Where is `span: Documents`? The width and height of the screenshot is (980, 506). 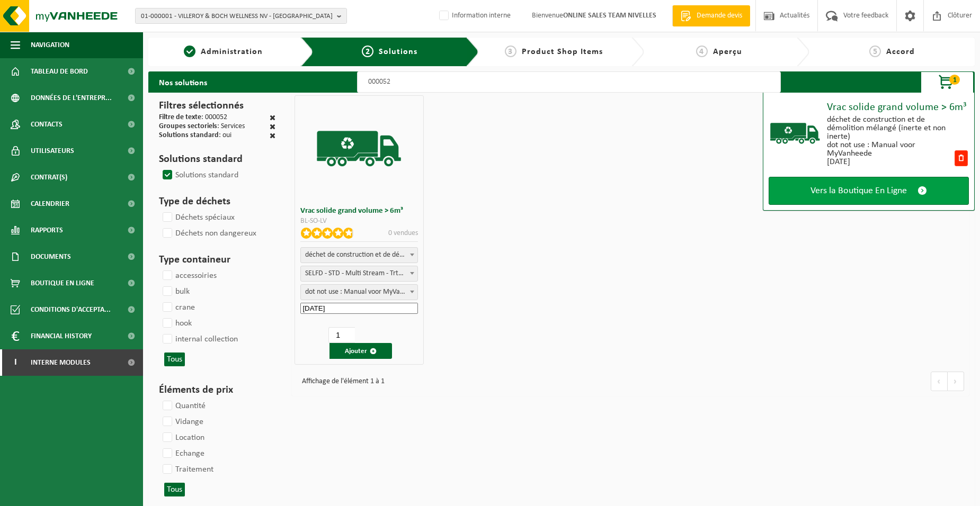 span: Documents is located at coordinates (51, 257).